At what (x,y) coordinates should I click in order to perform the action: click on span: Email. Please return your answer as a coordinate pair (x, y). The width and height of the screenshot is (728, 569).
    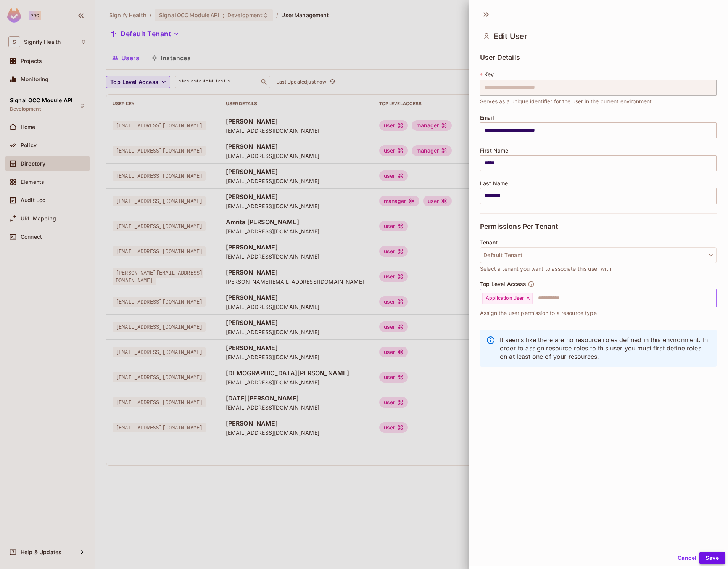
    Looking at the image, I should click on (487, 118).